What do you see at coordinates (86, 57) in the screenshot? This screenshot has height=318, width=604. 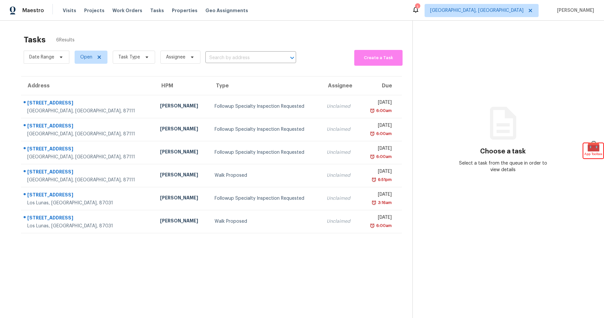 I see `span: Open` at bounding box center [86, 57].